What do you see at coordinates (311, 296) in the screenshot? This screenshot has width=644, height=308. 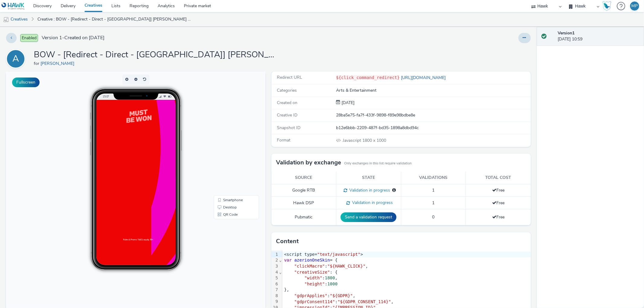 I see `span: "gdprApplies"` at bounding box center [311, 296].